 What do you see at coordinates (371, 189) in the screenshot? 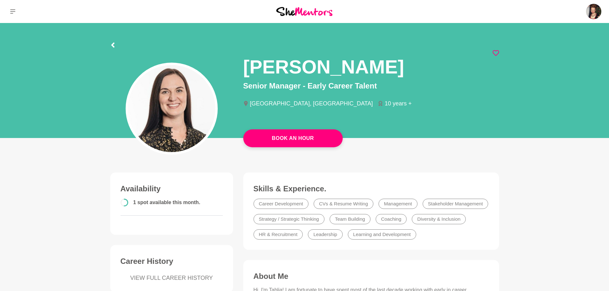
I see `h3: Skills & Experience.` at bounding box center [371, 189].